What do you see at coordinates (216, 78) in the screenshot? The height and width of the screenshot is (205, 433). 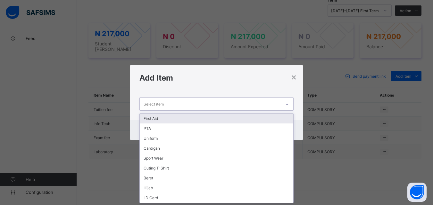 I see `h1: Add Item` at bounding box center [216, 78].